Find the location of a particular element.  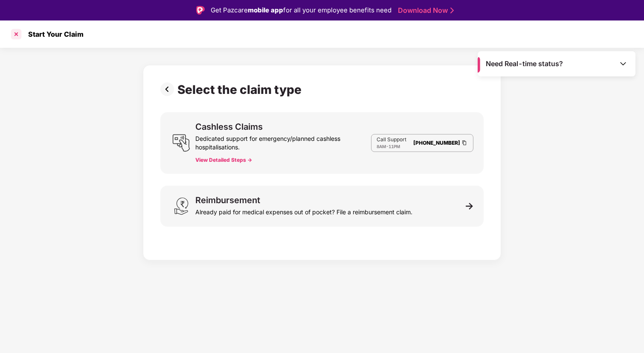

img: Logo is located at coordinates (200, 10).